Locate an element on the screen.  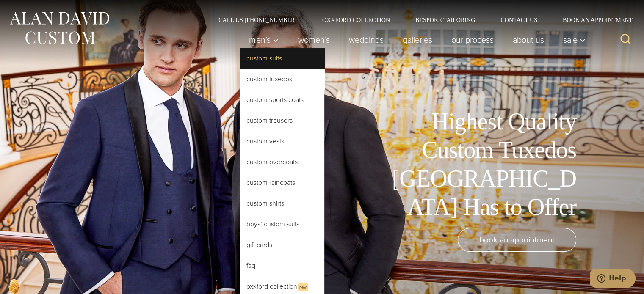
span: book an appointment is located at coordinates (517, 240).